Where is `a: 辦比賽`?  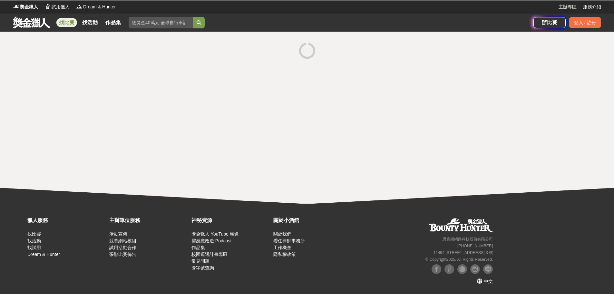
a: 辦比賽 is located at coordinates (550, 23).